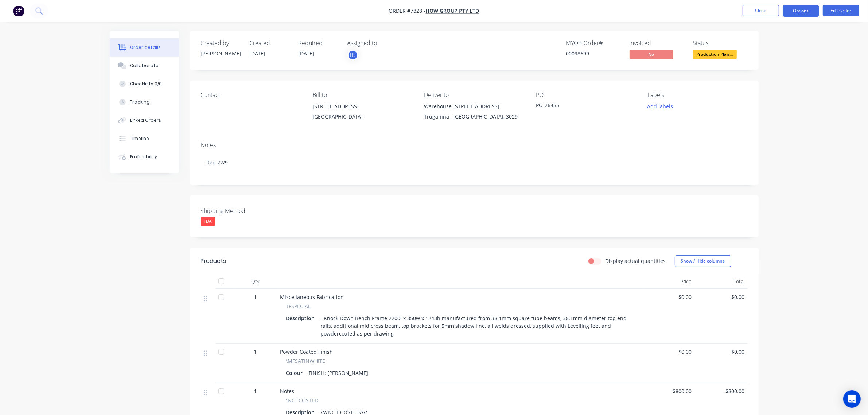  Describe the element at coordinates (657, 43) in the screenshot. I see `div: Invoiced` at that location.